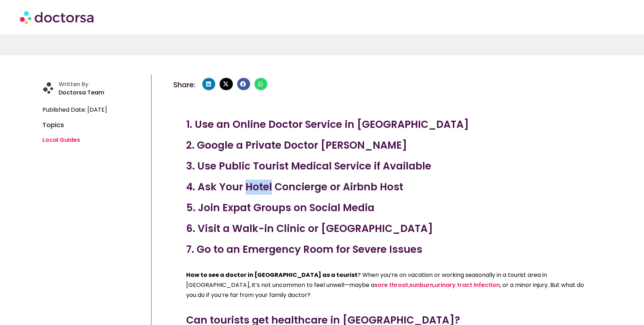 The width and height of the screenshot is (644, 325). Describe the element at coordinates (61, 140) in the screenshot. I see `a: Local Guides` at that location.